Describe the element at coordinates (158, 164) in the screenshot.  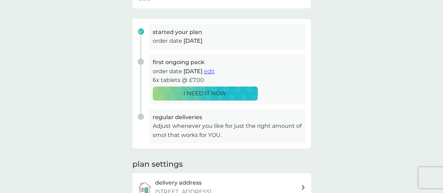
I see `h2: plan settings` at that location.